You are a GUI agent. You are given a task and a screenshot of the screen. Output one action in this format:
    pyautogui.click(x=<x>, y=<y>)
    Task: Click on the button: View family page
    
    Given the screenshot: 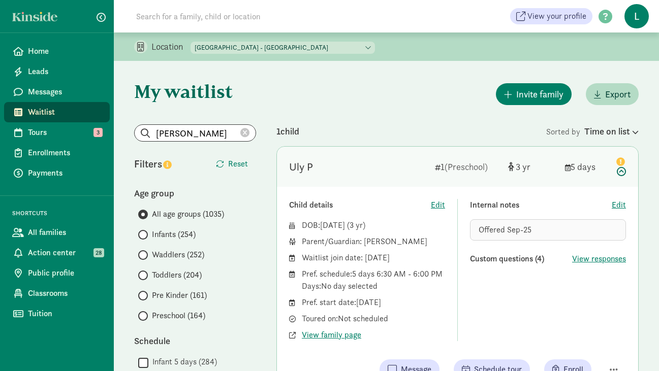 What is the action you would take?
    pyautogui.click(x=331, y=335)
    